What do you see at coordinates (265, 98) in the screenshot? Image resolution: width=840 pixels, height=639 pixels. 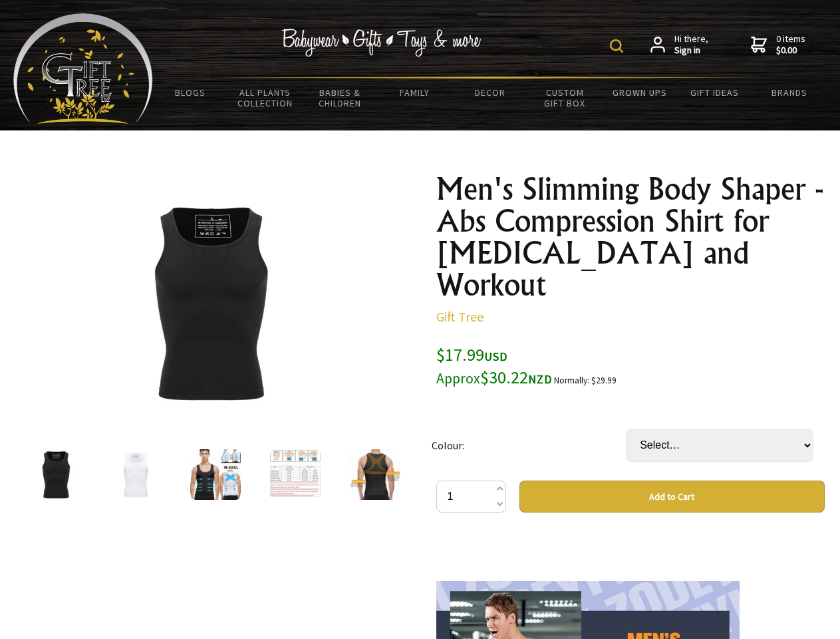 I see `a: All Plants Collection` at bounding box center [265, 98].